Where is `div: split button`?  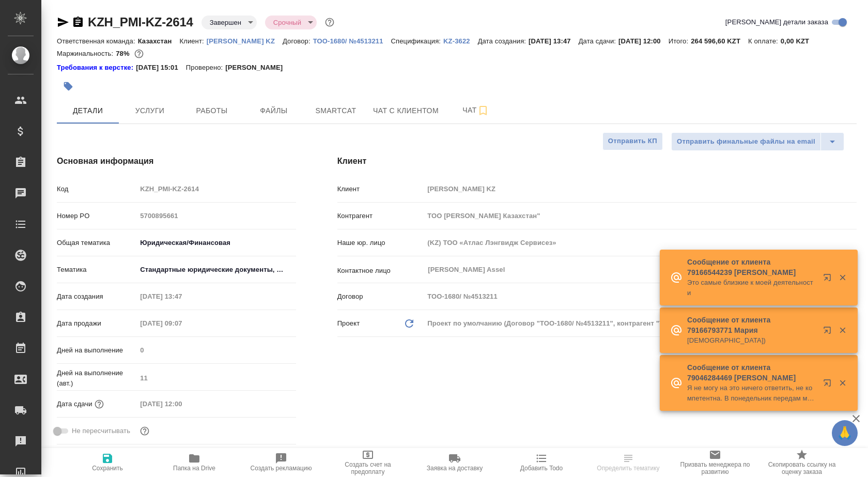 div: split button is located at coordinates (757, 141).